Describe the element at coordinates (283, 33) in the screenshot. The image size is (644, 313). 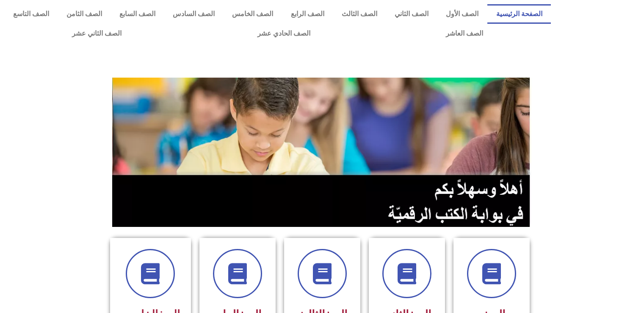
I see `a: الصف الحادي عشر` at that location.